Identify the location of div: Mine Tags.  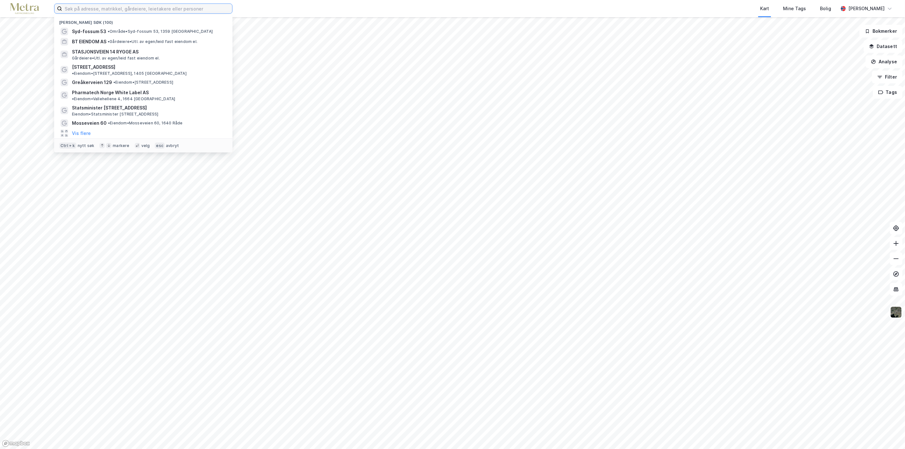
(794, 9).